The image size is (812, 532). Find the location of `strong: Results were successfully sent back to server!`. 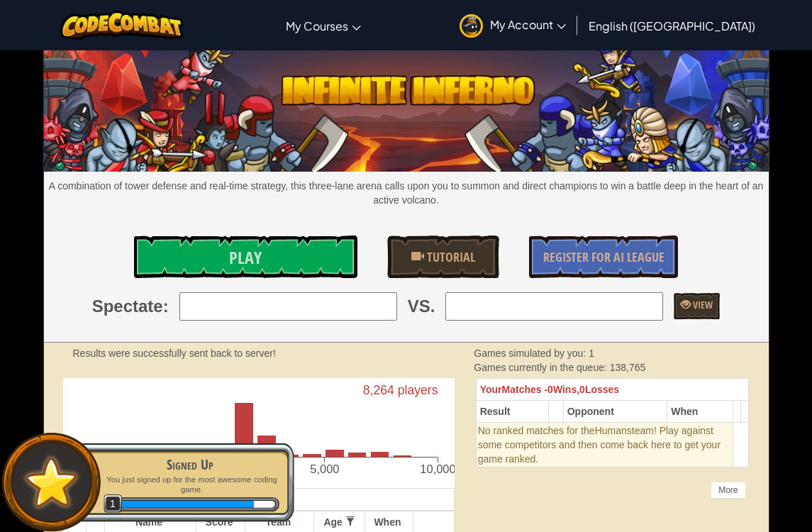

strong: Results were successfully sent back to server! is located at coordinates (175, 353).